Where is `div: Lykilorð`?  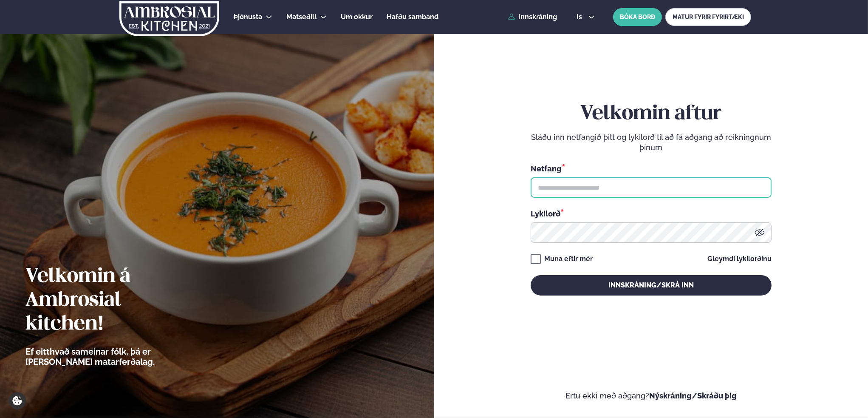
div: Lykilorð is located at coordinates (651, 214).